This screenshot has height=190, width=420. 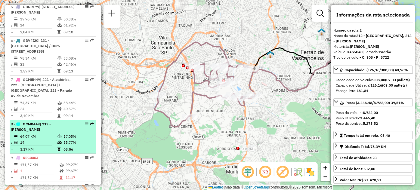 I want to click on strong: Padrão, so click(x=384, y=52).